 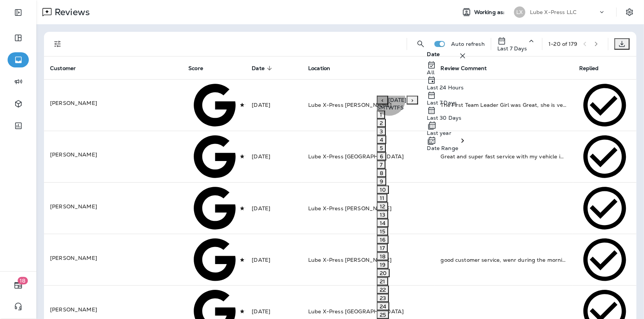 I want to click on div: The First Team Leader Girl was Great, she is very helpful with clients and as well as coworkers G..., so click(x=503, y=105).